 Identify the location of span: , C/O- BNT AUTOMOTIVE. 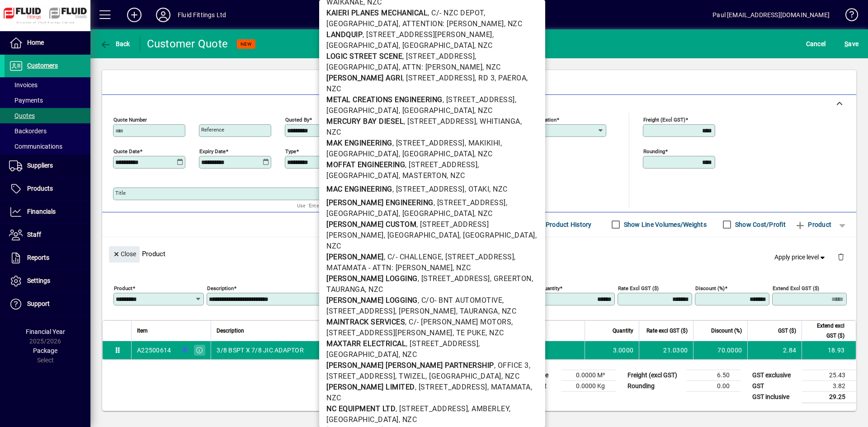
(460, 300).